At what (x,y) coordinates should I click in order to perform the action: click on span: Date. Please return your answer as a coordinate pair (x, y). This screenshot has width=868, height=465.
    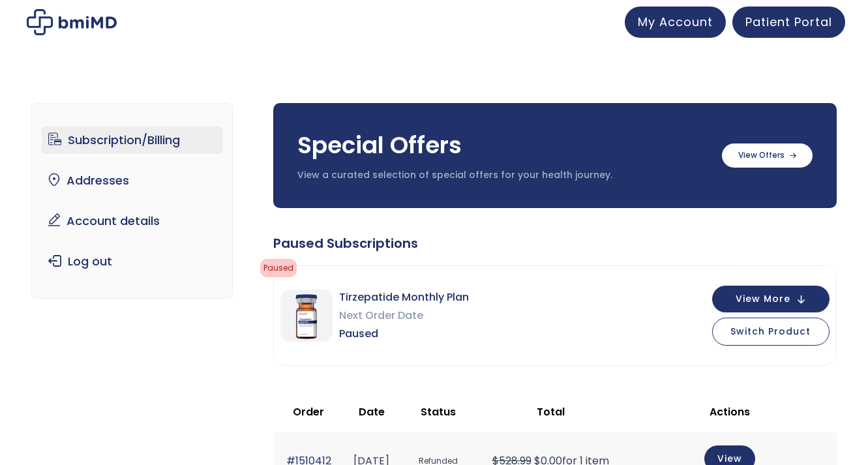
    Looking at the image, I should click on (372, 411).